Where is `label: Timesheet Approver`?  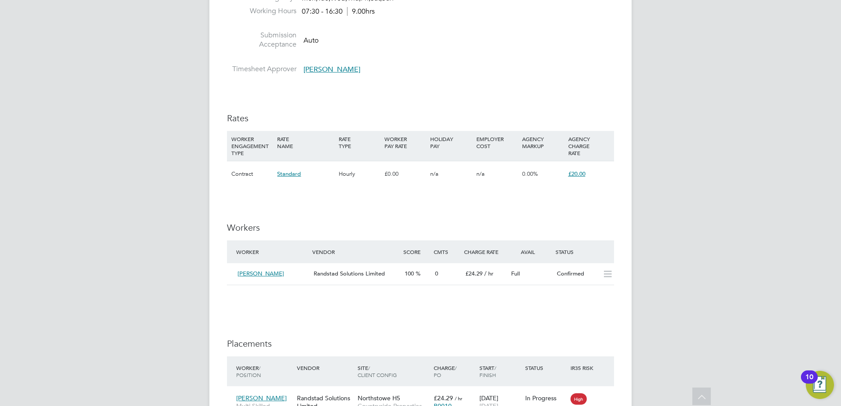
label: Timesheet Approver is located at coordinates (262, 69).